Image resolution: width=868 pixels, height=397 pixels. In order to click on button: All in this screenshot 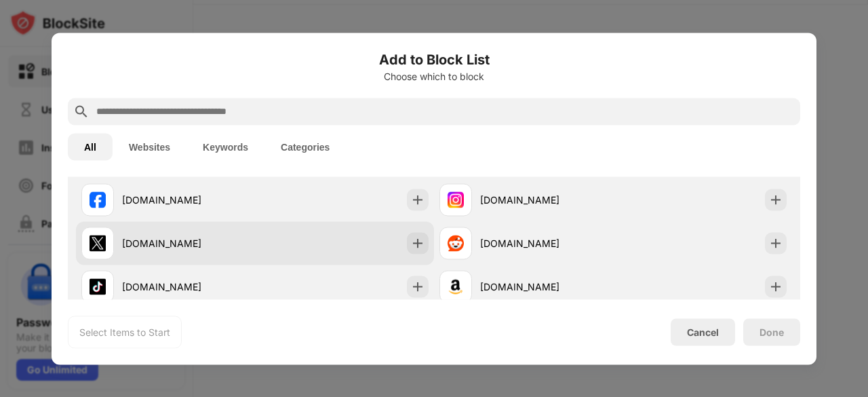, I will do `click(90, 147)`.